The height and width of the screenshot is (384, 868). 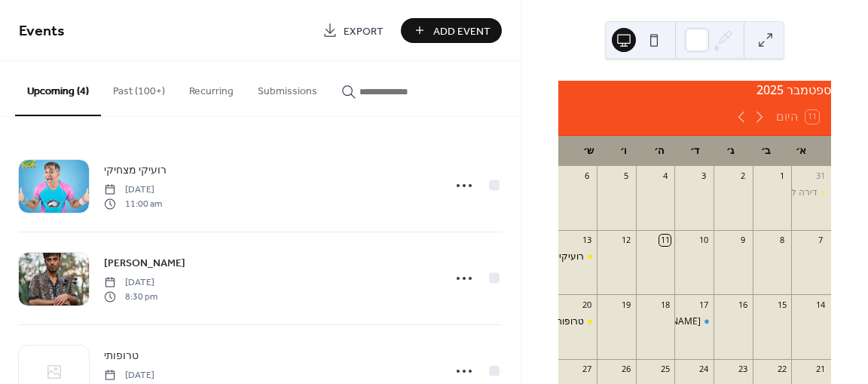 What do you see at coordinates (695, 151) in the screenshot?
I see `div: ד׳` at bounding box center [695, 151].